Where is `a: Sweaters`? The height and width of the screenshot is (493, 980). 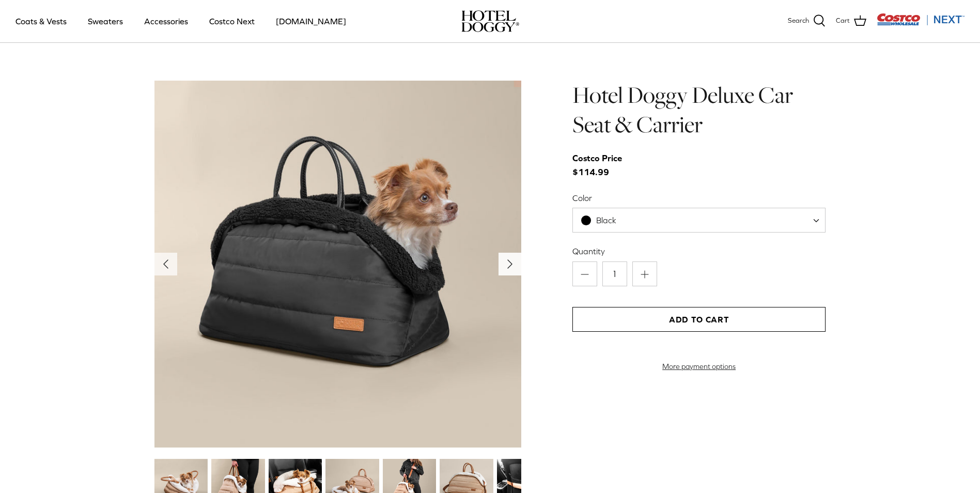
a: Sweaters is located at coordinates (105, 21).